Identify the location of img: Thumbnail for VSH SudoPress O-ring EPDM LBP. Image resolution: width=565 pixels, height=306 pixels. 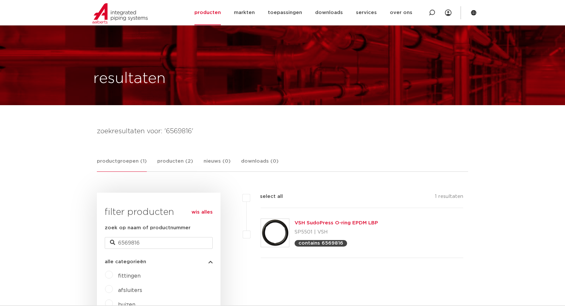
(275, 233).